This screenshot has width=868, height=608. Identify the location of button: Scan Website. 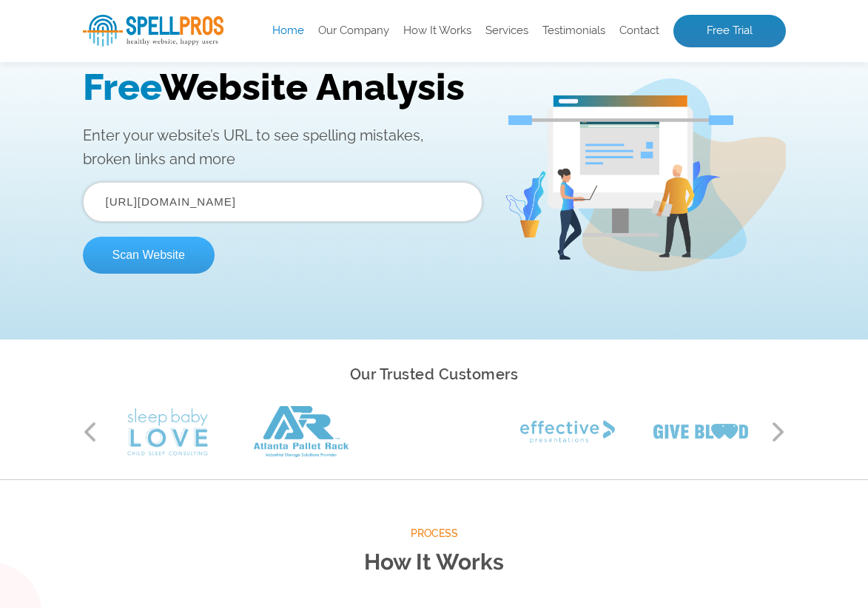
(149, 245).